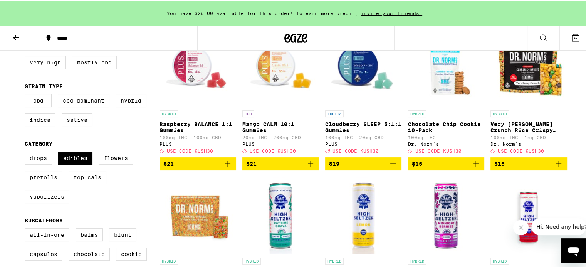  What do you see at coordinates (38, 99) in the screenshot?
I see `label: CBD` at bounding box center [38, 99].